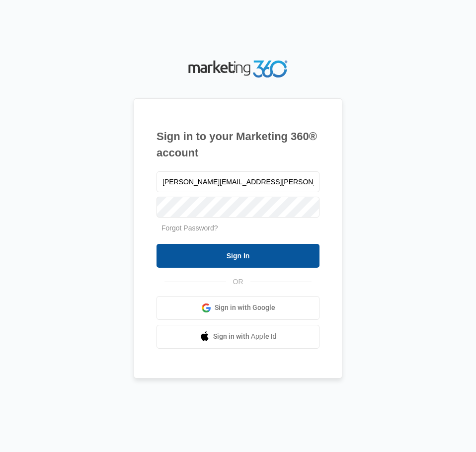 The width and height of the screenshot is (476, 452). I want to click on a: Sign in with Apple Id, so click(238, 337).